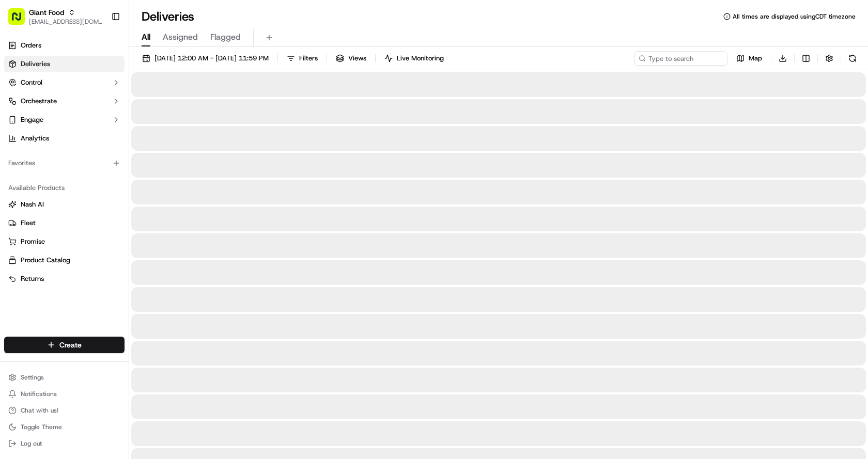 This screenshot has height=459, width=868. I want to click on span: Log out, so click(31, 443).